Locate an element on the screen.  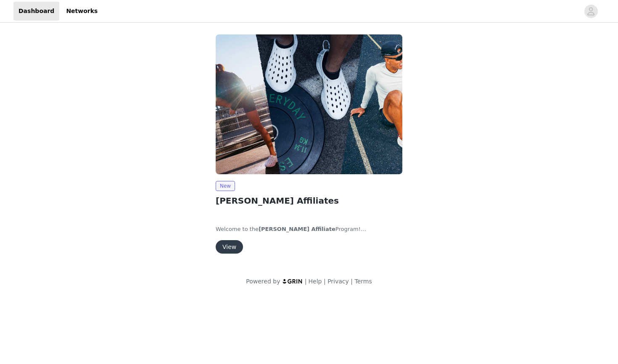
div: avatar is located at coordinates (591, 11).